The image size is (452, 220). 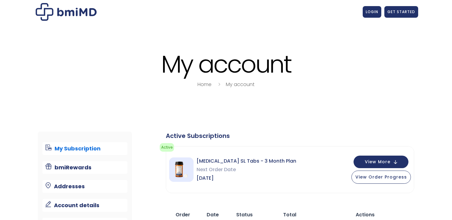 I want to click on button: View More, so click(x=381, y=161).